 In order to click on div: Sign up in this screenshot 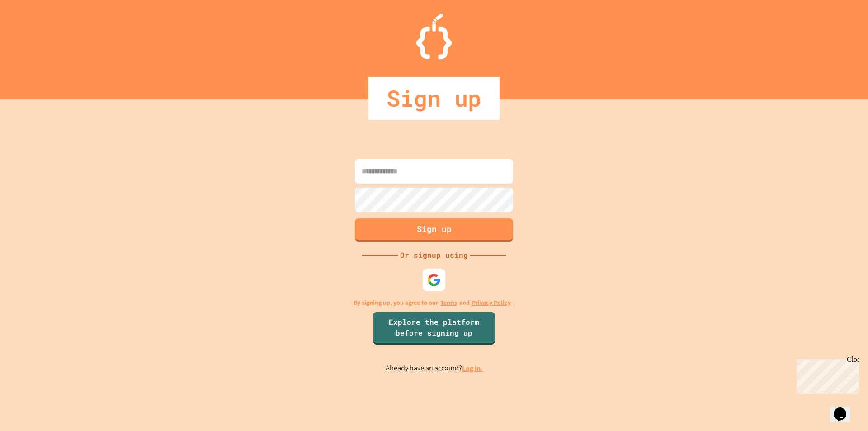, I will do `click(434, 98)`.